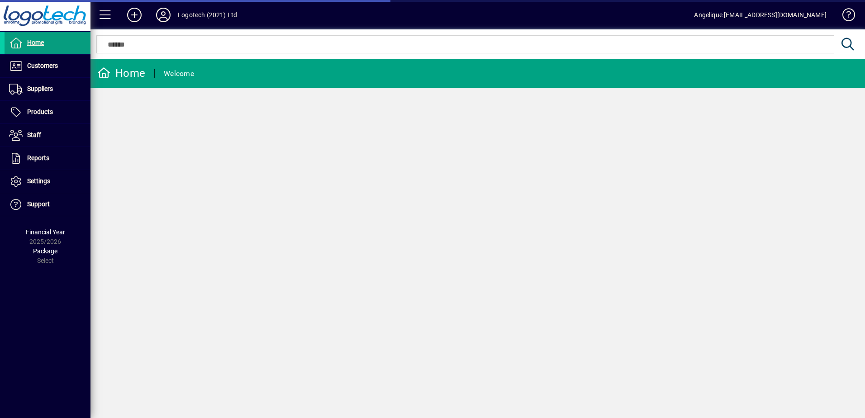  I want to click on span: Suppliers, so click(40, 89).